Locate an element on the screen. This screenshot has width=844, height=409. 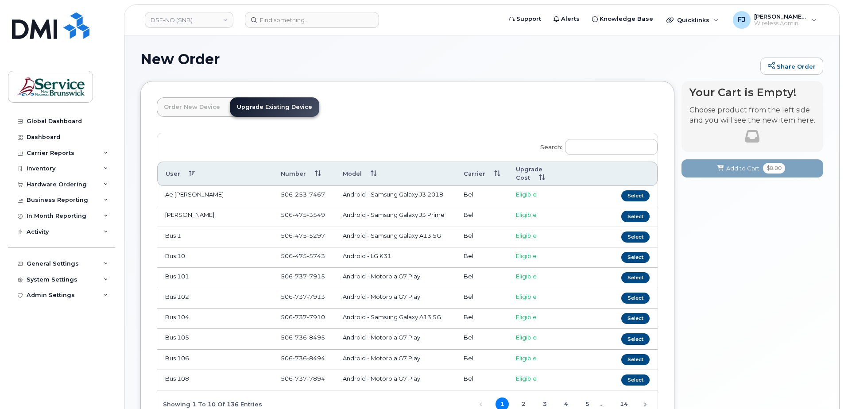
td: Bus 102 is located at coordinates (215, 298).